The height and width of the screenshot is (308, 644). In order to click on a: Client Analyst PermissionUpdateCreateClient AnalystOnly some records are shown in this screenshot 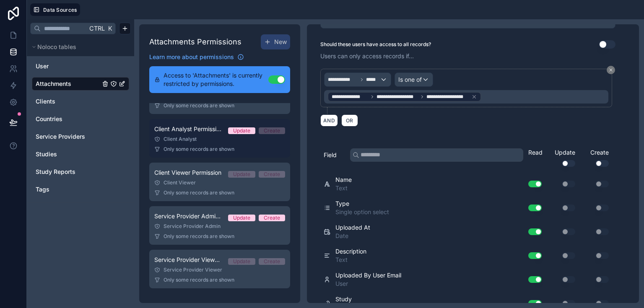, I will do `click(220, 138)`.